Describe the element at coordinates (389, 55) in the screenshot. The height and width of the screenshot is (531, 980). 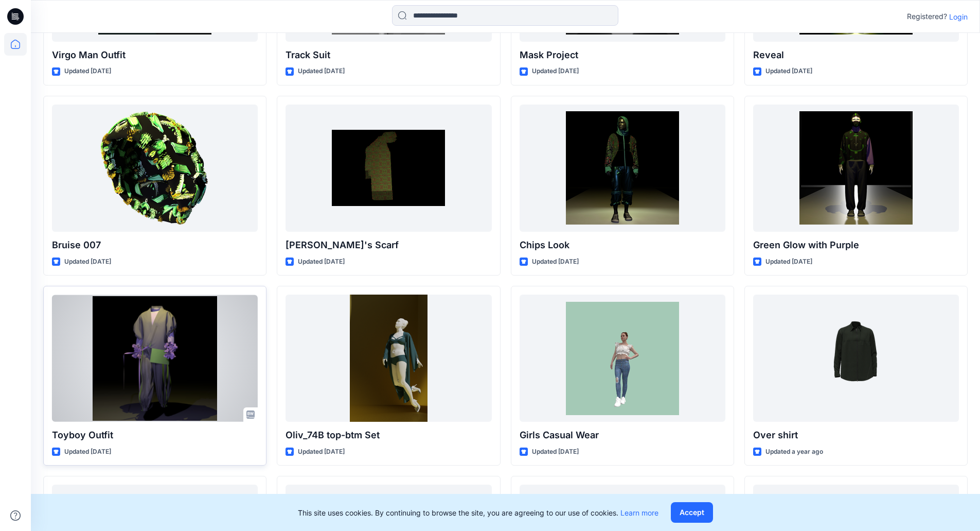
I see `p: Track Suit` at that location.